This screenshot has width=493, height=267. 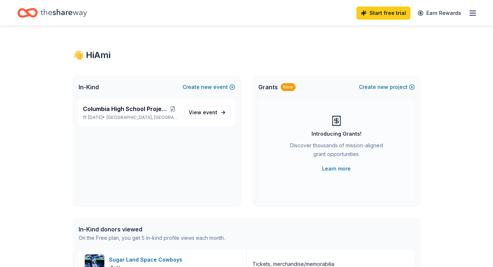 What do you see at coordinates (336, 168) in the screenshot?
I see `a: Learn more` at bounding box center [336, 168].